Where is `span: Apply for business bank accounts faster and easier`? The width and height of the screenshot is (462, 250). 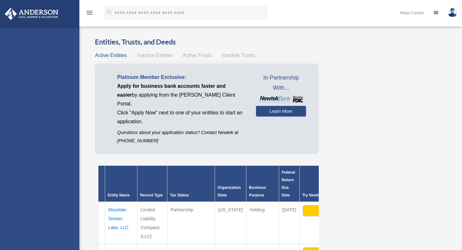 span: Apply for business bank accounts faster and easier is located at coordinates (171, 90).